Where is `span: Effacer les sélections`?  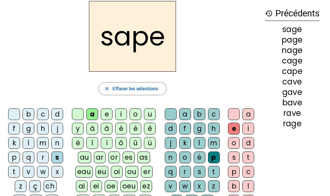 span: Effacer les sélections is located at coordinates (135, 89).